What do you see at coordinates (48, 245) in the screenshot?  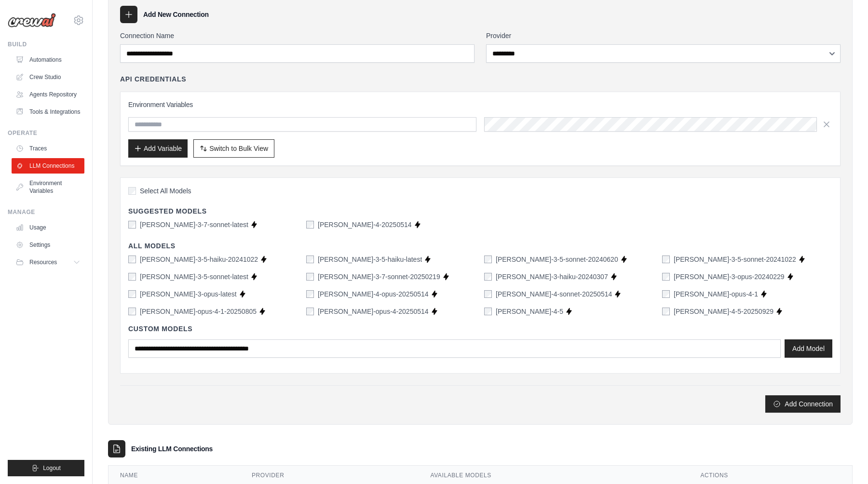 I see `a: Settings` at bounding box center [48, 245].